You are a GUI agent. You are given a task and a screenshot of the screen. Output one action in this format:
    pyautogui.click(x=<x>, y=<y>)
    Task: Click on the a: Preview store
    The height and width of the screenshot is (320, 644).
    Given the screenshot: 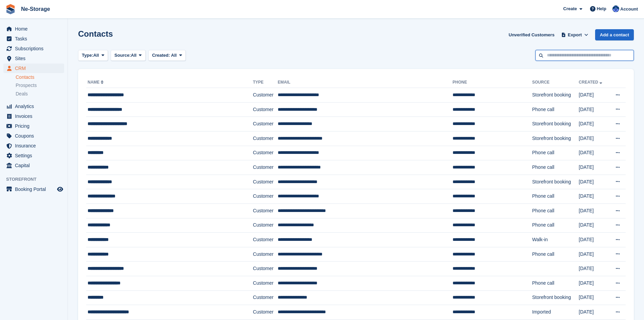 What is the action you would take?
    pyautogui.click(x=60, y=189)
    